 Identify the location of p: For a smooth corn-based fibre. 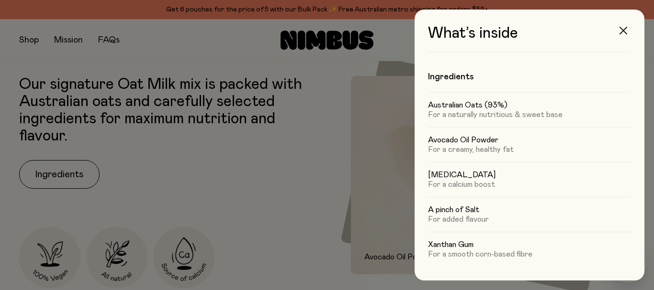
(529, 255).